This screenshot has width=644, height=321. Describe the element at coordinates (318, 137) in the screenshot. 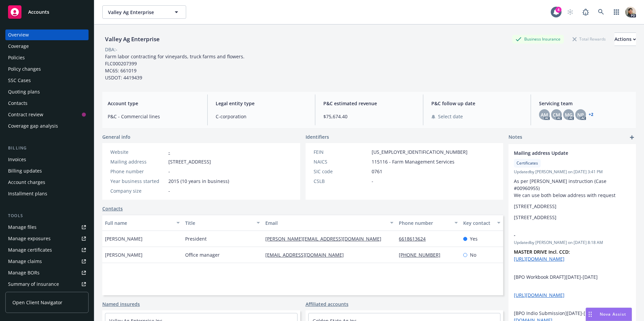

I see `span: Identifiers` at that location.